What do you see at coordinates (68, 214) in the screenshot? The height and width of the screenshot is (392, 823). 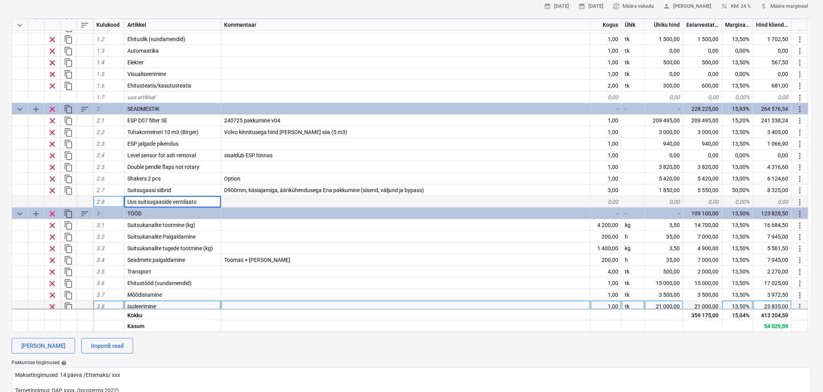 I see `span: Dubleeri kategooriat` at bounding box center [68, 214].